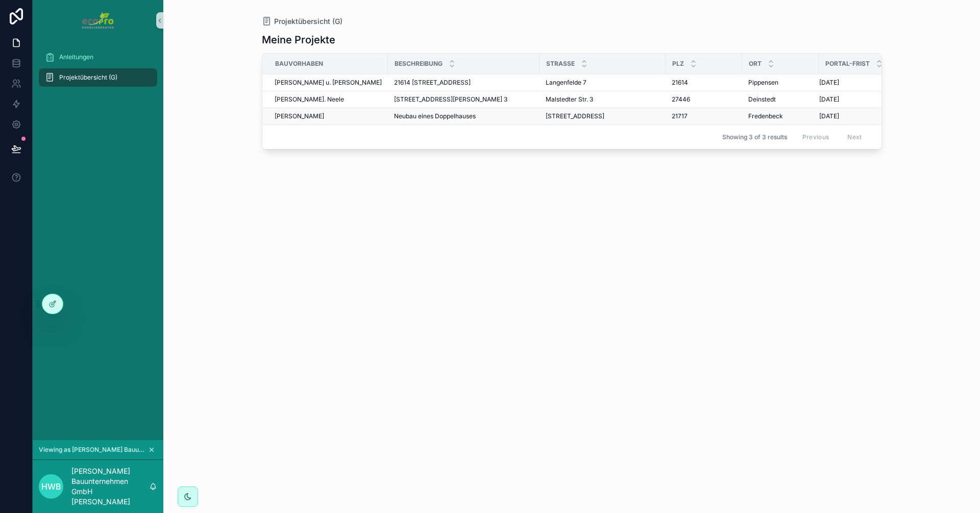 This screenshot has height=513, width=980. Describe the element at coordinates (435, 117) in the screenshot. I see `span: Neubau eines Doppelhauses` at that location.